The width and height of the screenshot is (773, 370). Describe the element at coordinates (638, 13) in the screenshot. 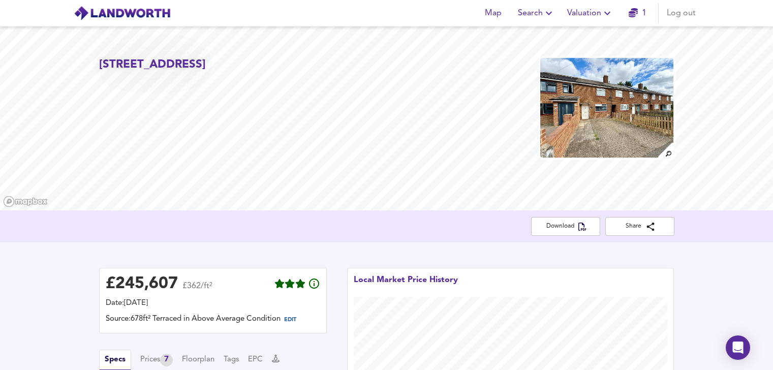

I see `button: 1` at that location.